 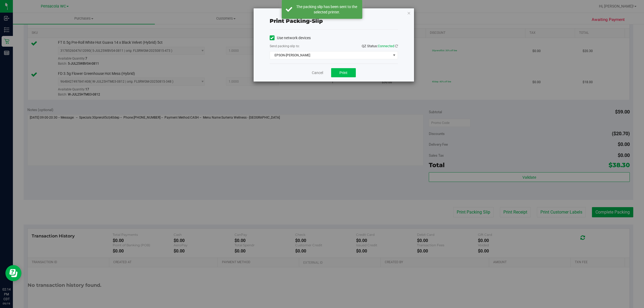 What do you see at coordinates (290, 38) in the screenshot?
I see `label: Use network devices` at bounding box center [290, 38].